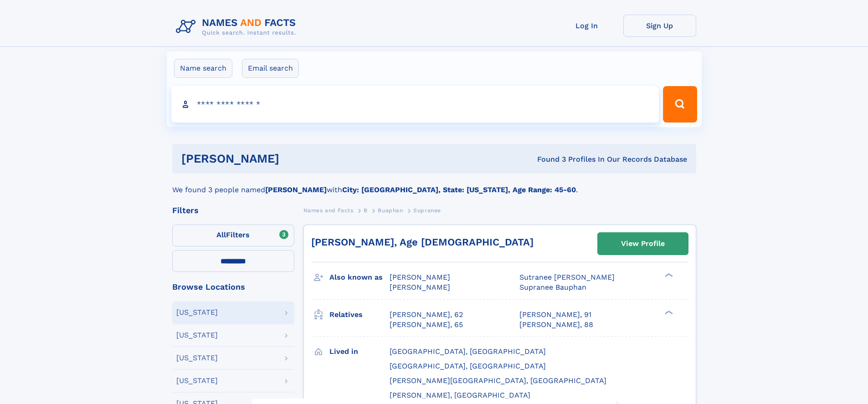 Image resolution: width=868 pixels, height=404 pixels. Describe the element at coordinates (365, 210) in the screenshot. I see `span: B` at that location.